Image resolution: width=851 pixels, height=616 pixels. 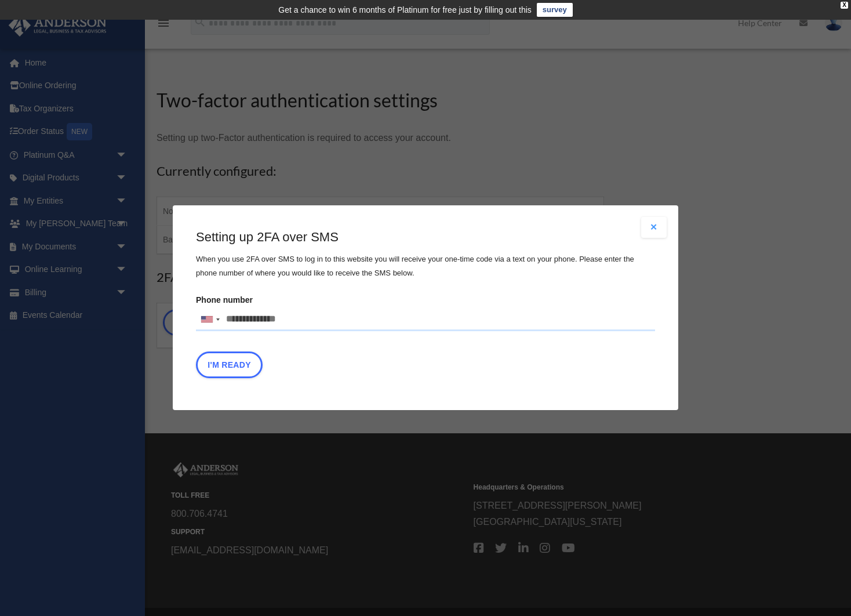 What do you see at coordinates (210, 319) in the screenshot?
I see `div: United States: +1` at bounding box center [210, 319].